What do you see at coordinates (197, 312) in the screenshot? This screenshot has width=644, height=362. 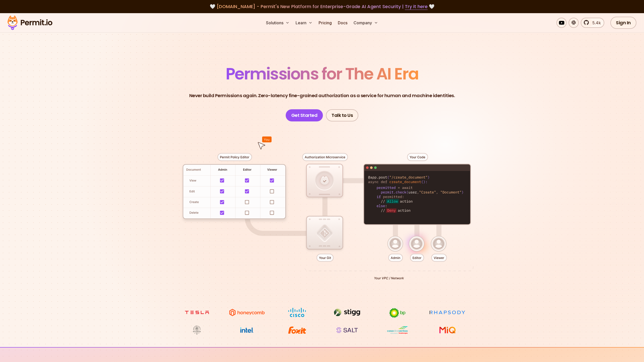 I see `img: tesla` at bounding box center [197, 312].